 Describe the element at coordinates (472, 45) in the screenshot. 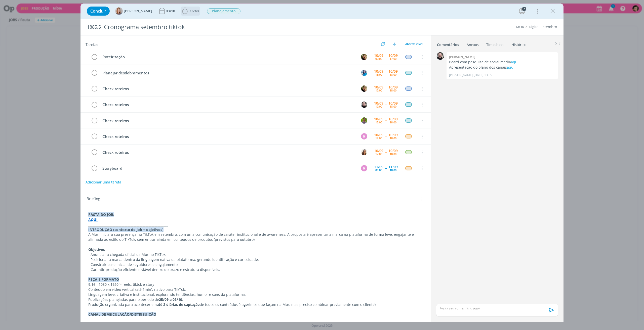

I see `div: Anexos` at that location.